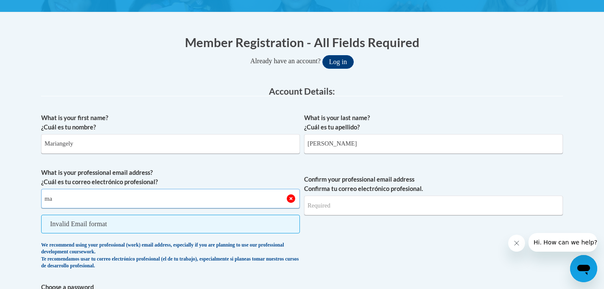 This screenshot has height=289, width=604. What do you see at coordinates (433, 184) in the screenshot?
I see `label: Confirm your professional email address Confirma tu correo electrónico profesional.` at bounding box center [433, 184].